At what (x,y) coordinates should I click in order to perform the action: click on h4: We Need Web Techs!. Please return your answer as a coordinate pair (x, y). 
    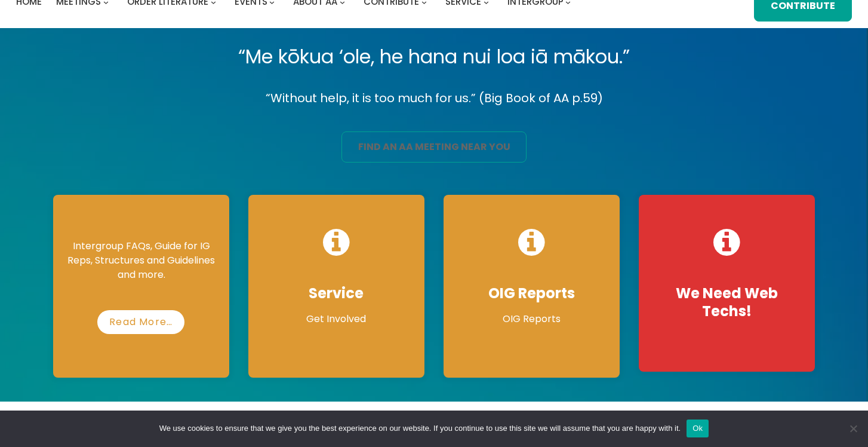
    Looking at the image, I should click on (726, 302).